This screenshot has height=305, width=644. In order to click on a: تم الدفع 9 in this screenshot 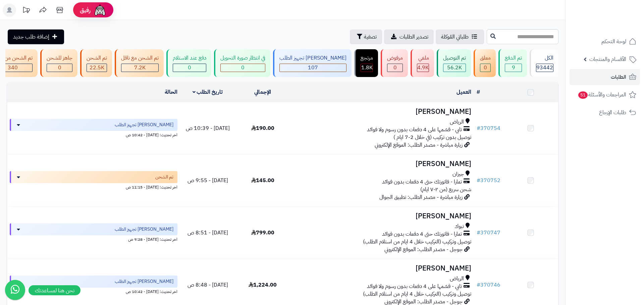, I will do `click(512, 63)`.